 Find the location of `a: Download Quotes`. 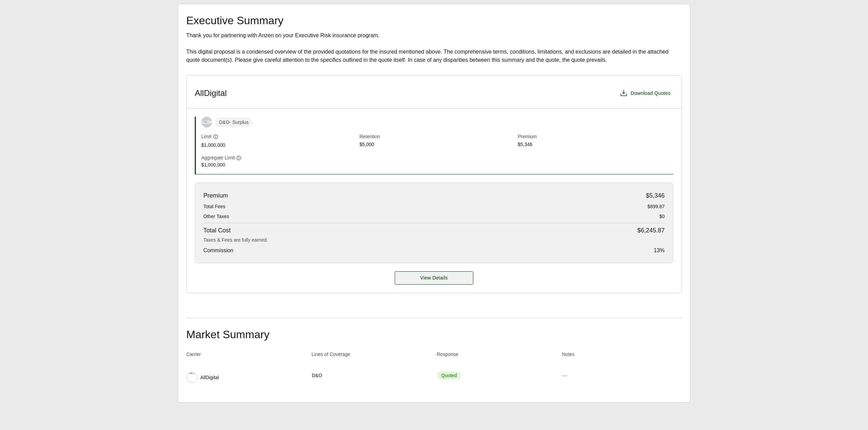

a: Download Quotes is located at coordinates (645, 94).